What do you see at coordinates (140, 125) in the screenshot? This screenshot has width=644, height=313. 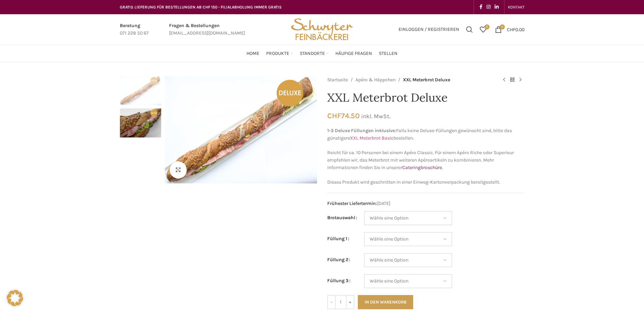 I see `div: 2 / 2` at bounding box center [140, 125].